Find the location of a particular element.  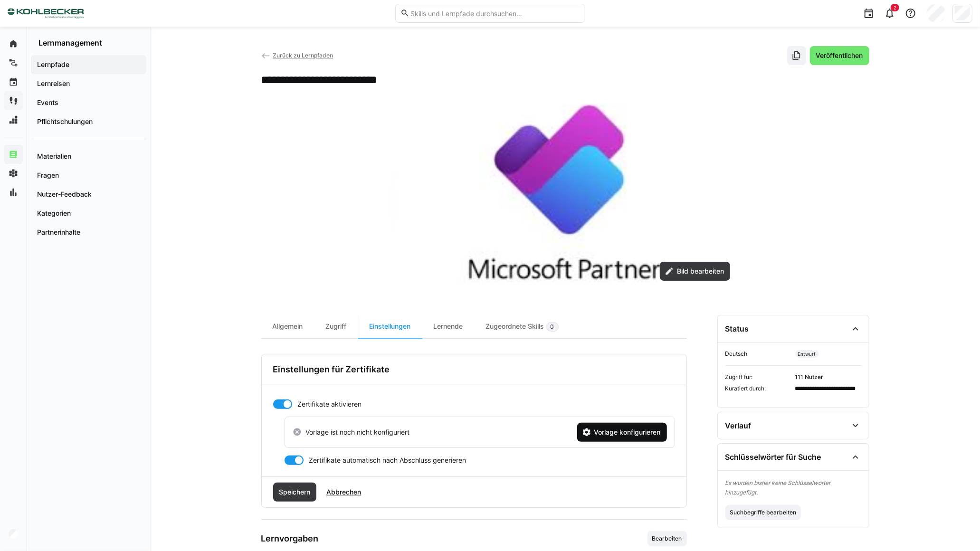

span: Speichern is located at coordinates (295, 492).